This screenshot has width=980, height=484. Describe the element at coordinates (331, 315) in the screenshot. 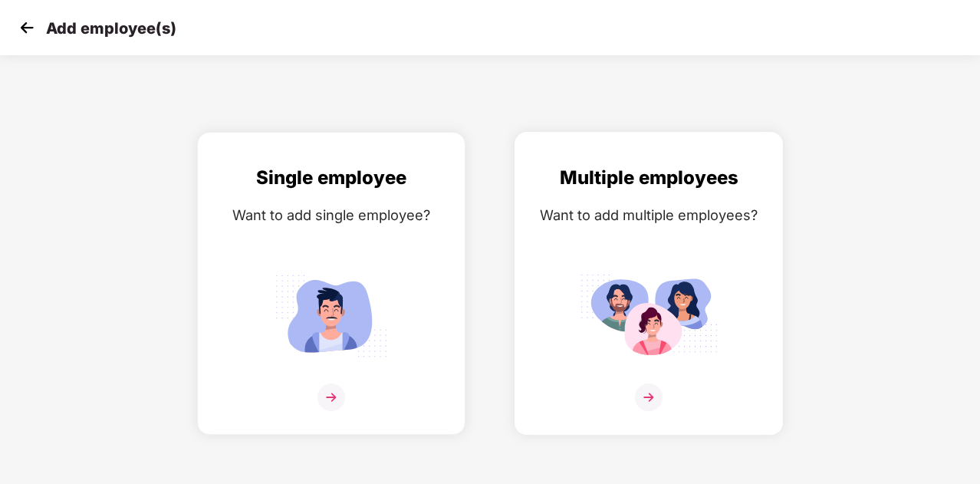

I see `img: svg+xml;base64,PHN2ZyB4bWxucz0iaHR0cDovL3d3dy53My5vcmcvMjAwMC9zdmciIGlkPSJTaW5nbGVfZW1wbG95ZWUiIH...` at that location.